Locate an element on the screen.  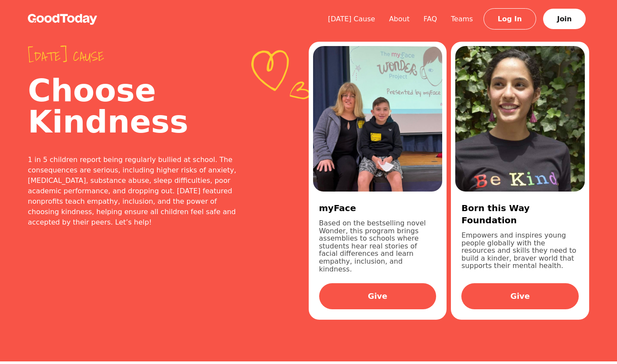
img: GoodToday is located at coordinates (63, 19).